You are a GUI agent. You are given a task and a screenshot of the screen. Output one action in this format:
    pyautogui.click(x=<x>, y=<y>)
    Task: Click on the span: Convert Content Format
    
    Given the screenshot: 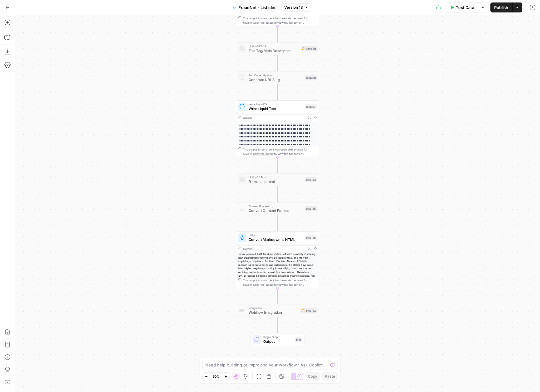 What is the action you would take?
    pyautogui.click(x=275, y=210)
    